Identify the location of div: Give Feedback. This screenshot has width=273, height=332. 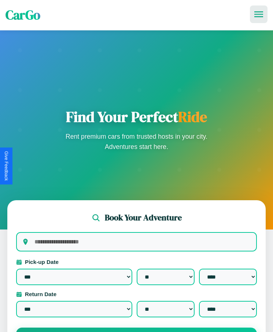
(6, 166).